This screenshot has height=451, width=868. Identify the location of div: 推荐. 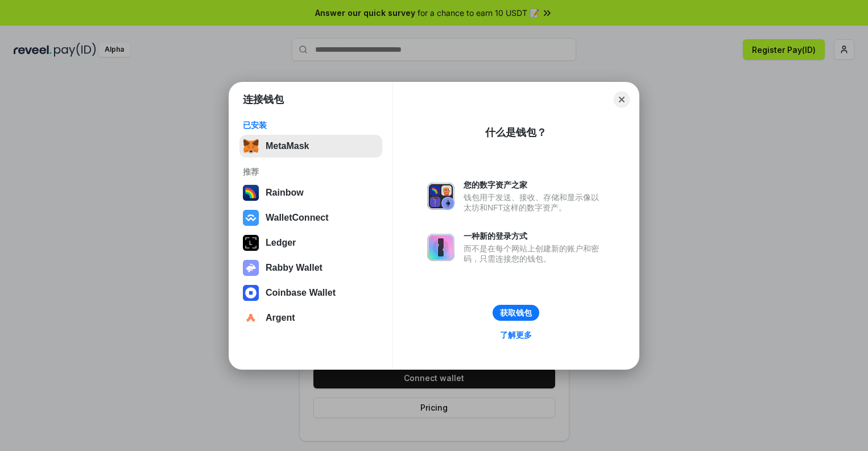
(310, 172).